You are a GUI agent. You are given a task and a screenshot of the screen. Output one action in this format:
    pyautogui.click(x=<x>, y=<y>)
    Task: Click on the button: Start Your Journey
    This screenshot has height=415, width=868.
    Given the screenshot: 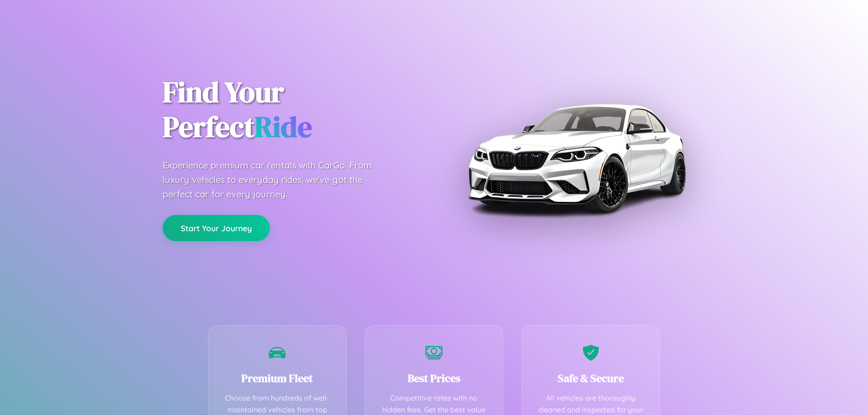 What is the action you would take?
    pyautogui.click(x=216, y=228)
    